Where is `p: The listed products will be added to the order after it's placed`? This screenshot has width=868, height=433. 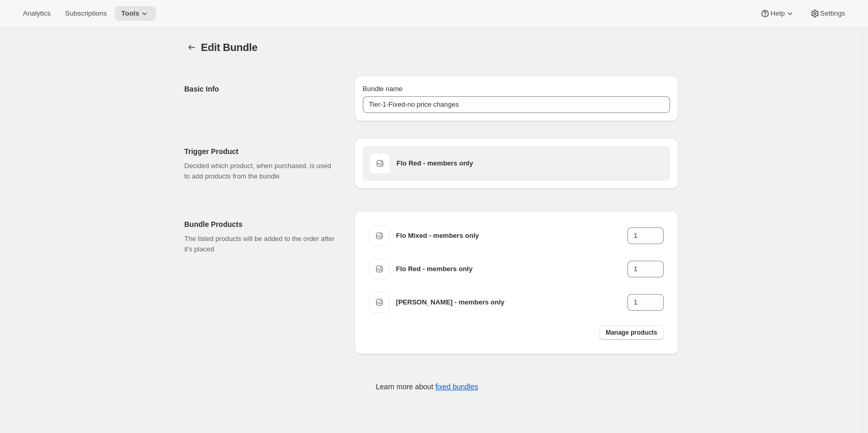
p: The listed products will be added to the order after it's placed is located at coordinates (261, 244).